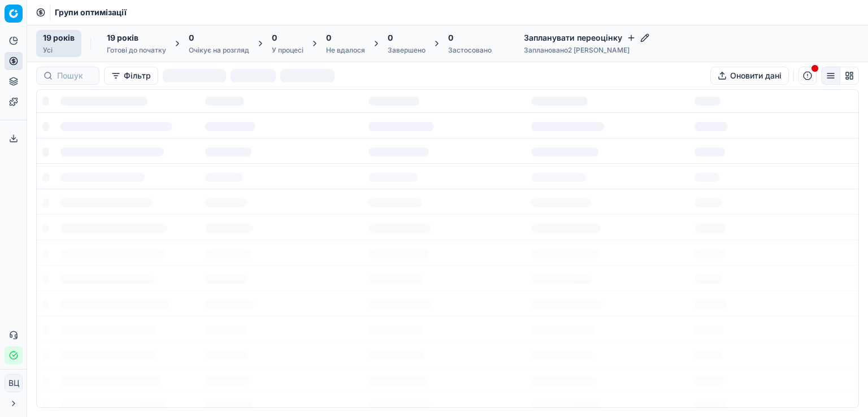 The height and width of the screenshot is (417, 868). I want to click on font: Запланувати переоцінку, so click(573, 37).